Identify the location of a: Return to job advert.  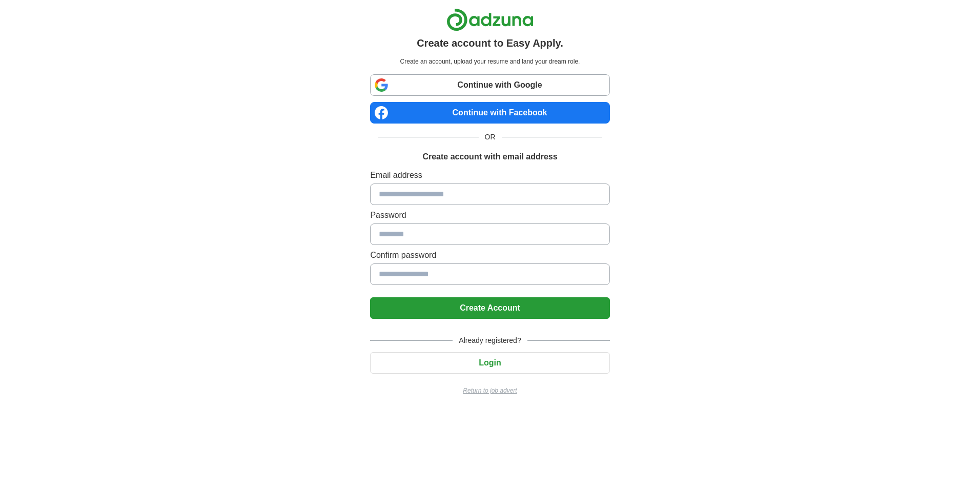
(490, 391).